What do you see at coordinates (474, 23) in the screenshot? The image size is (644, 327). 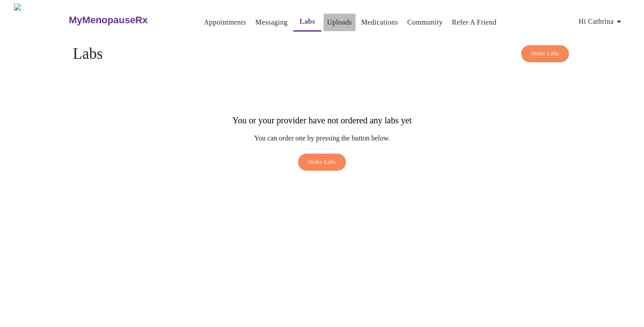 I see `button: Refer a Friend` at bounding box center [474, 23].